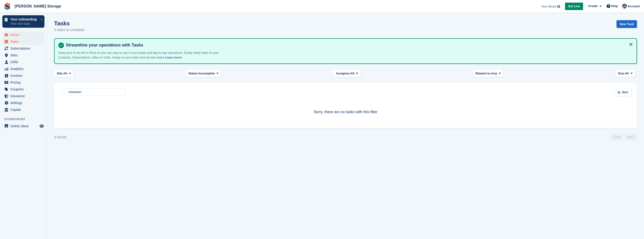 This screenshot has width=644, height=239. What do you see at coordinates (24, 24) in the screenshot?
I see `p: View next steps` at bounding box center [24, 24].